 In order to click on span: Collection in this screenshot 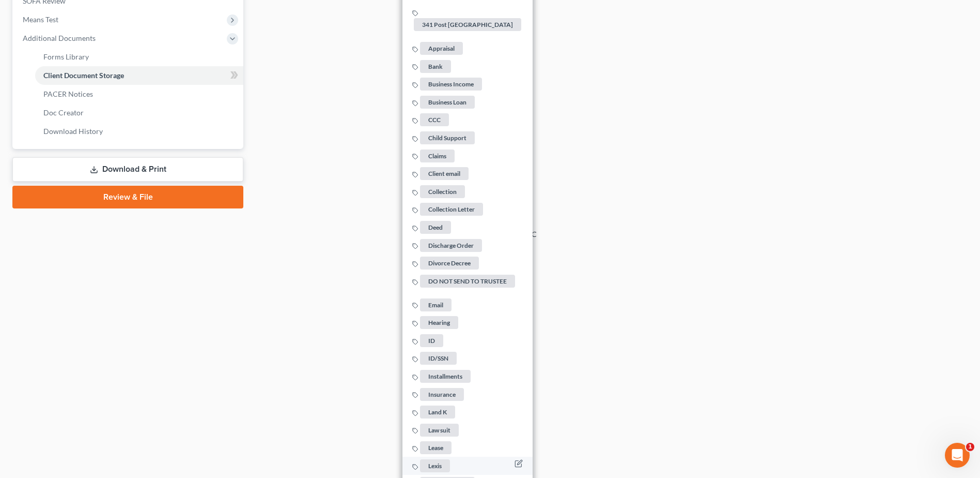, I will do `click(442, 192)`.